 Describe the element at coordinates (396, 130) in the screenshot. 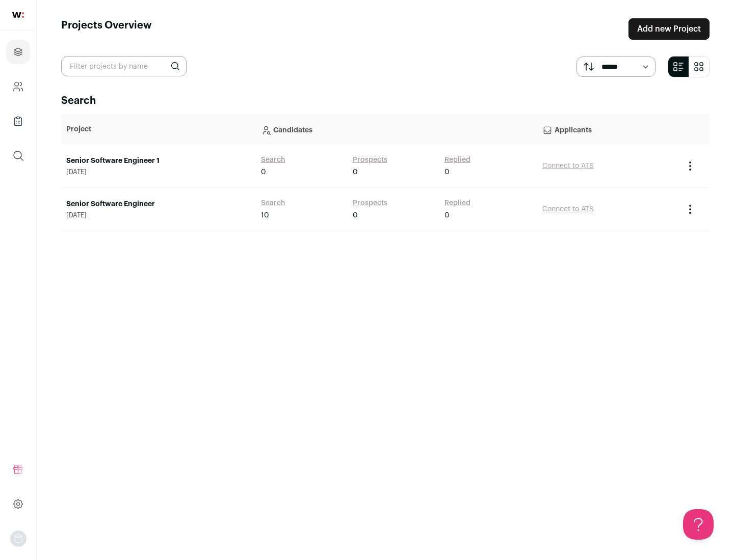

I see `p: Candidates` at that location.